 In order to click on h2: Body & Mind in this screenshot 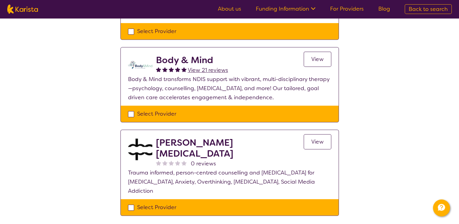, I will do `click(192, 60)`.